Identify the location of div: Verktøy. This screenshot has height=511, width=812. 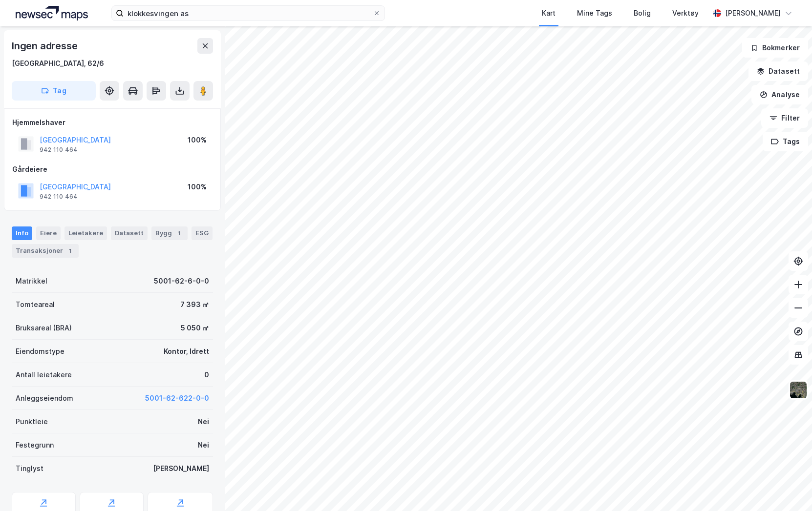
(685, 13).